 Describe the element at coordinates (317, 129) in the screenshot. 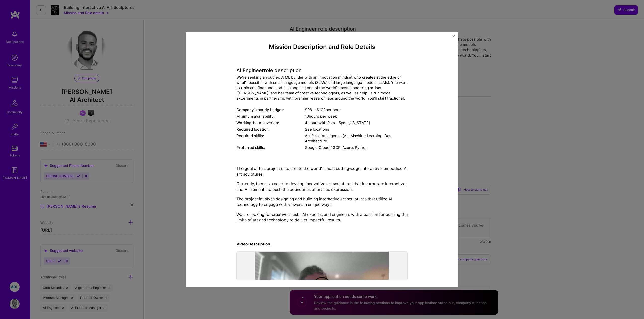

I see `span: See locations` at that location.